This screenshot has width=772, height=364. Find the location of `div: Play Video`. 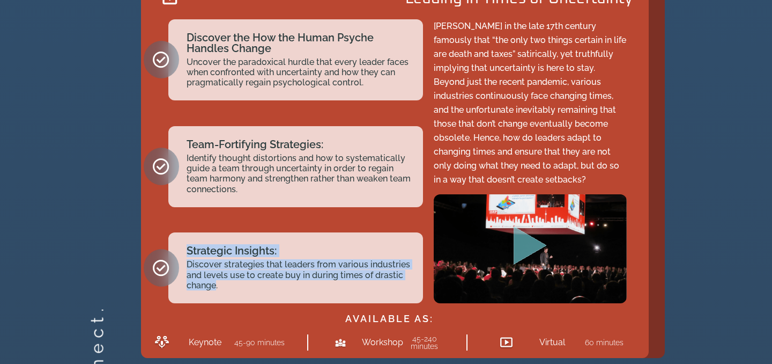

div: Play Video is located at coordinates (530, 248).